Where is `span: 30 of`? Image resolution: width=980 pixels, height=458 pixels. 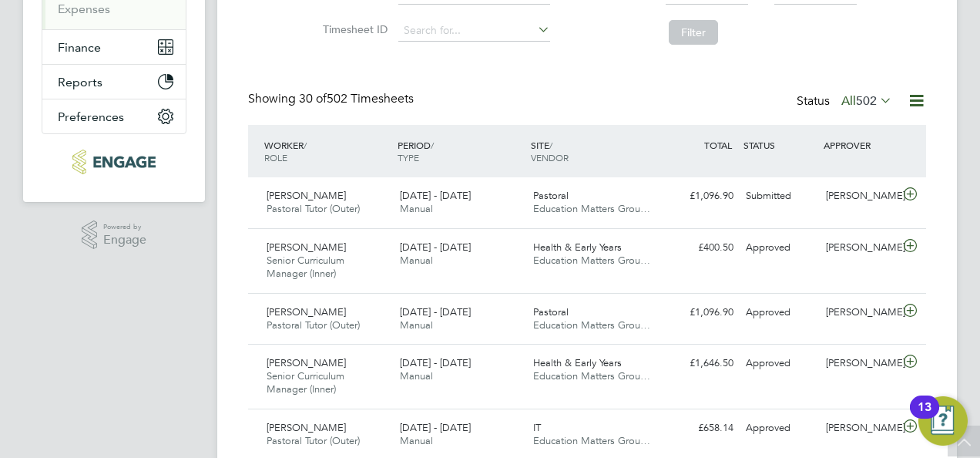
span: 30 of is located at coordinates (313, 98).